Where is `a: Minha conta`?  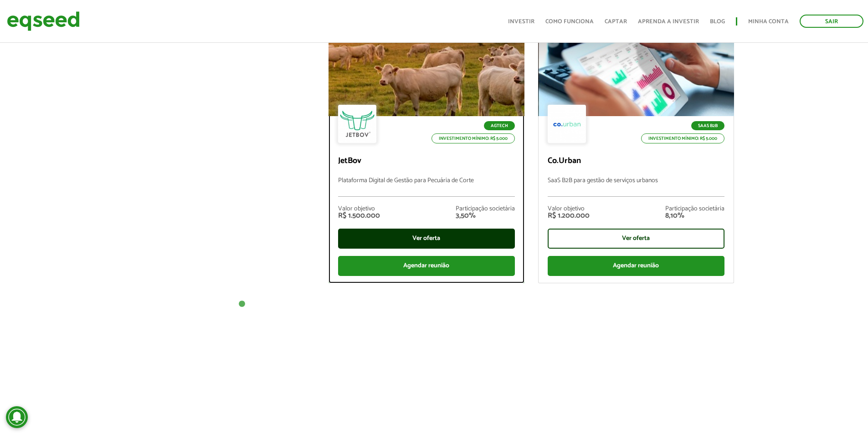 a: Minha conta is located at coordinates (768, 21).